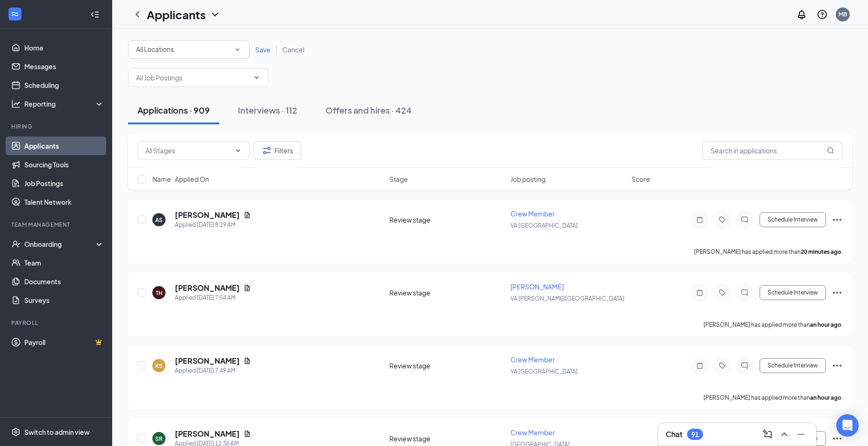  I want to click on div: KS, so click(159, 366).